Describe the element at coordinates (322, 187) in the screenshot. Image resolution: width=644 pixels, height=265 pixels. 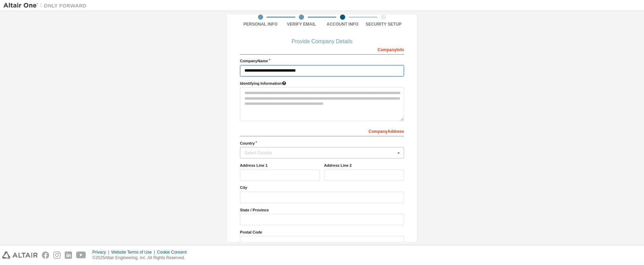
I see `label: City` at that location.